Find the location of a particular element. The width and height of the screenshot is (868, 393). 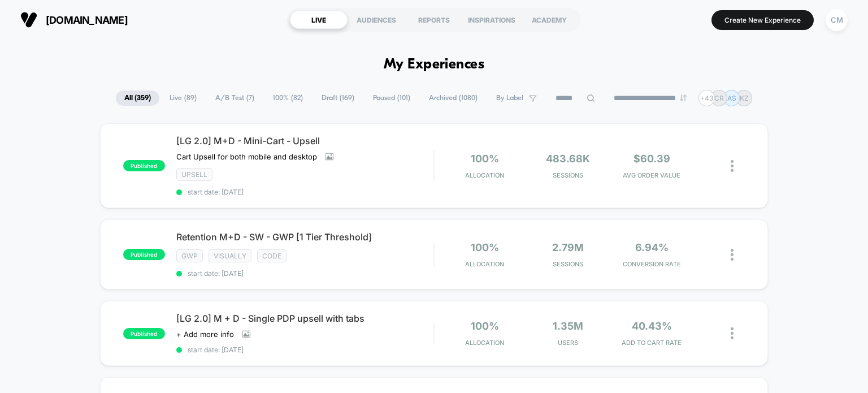

div: CM is located at coordinates (836, 20).